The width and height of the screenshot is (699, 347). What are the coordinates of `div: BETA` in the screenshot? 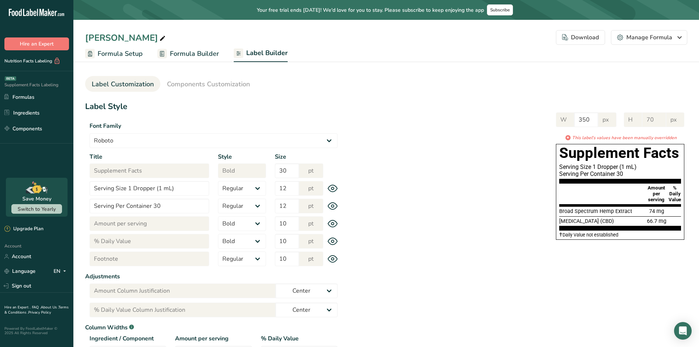 It's located at (10, 79).